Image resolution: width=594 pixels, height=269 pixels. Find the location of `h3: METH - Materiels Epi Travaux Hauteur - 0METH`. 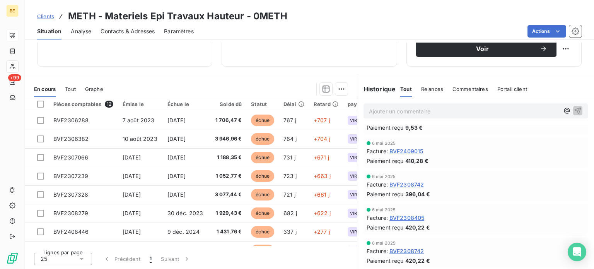

h3: METH - Materiels Epi Travaux Hauteur - 0METH is located at coordinates (178, 16).